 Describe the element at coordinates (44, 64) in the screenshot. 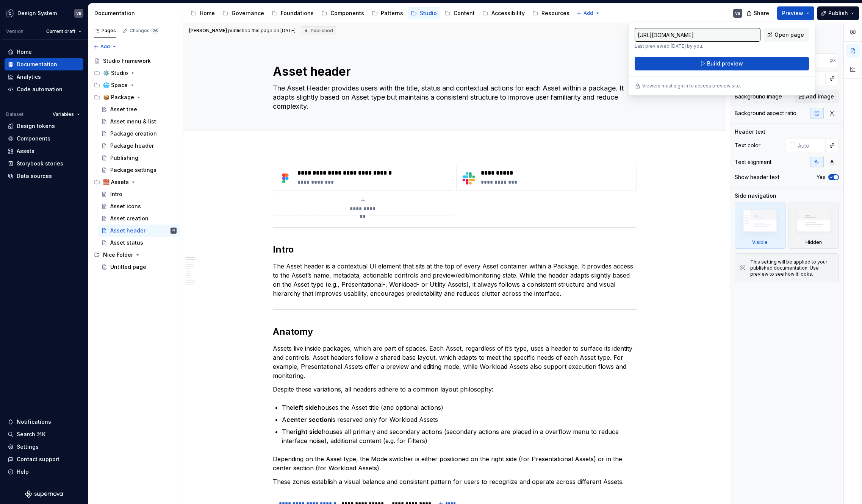

I see `a: Documentation` at that location.